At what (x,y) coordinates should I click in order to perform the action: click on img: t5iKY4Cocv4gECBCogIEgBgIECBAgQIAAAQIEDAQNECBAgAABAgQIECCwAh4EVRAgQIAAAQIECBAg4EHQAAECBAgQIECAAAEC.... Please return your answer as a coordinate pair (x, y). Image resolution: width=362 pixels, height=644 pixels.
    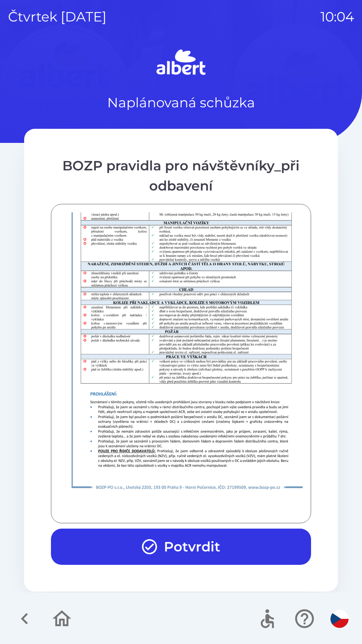
    Looking at the image, I should click on (189, 312).